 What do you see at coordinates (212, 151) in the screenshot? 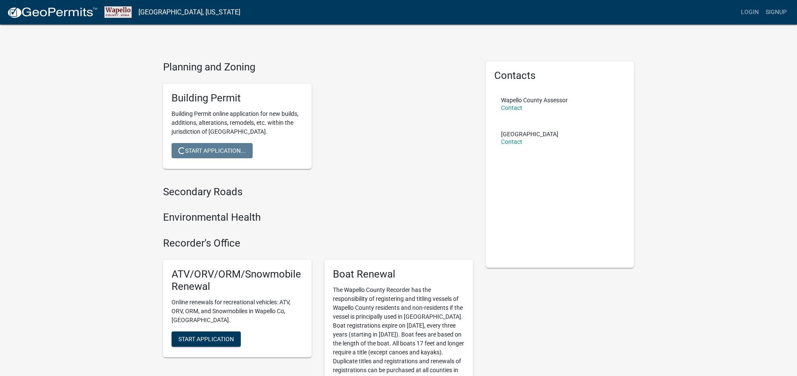
I see `button: Start Application...` at bounding box center [212, 151].